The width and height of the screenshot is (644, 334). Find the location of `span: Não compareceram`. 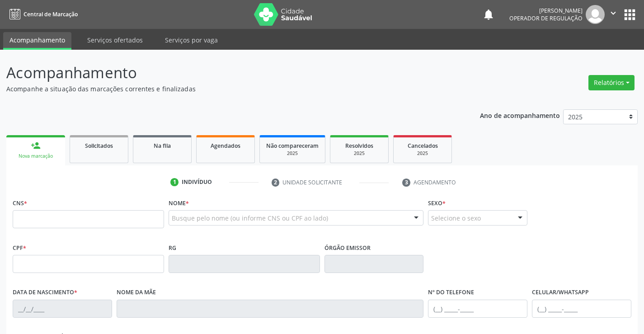

span: Não compareceram is located at coordinates (292, 145).